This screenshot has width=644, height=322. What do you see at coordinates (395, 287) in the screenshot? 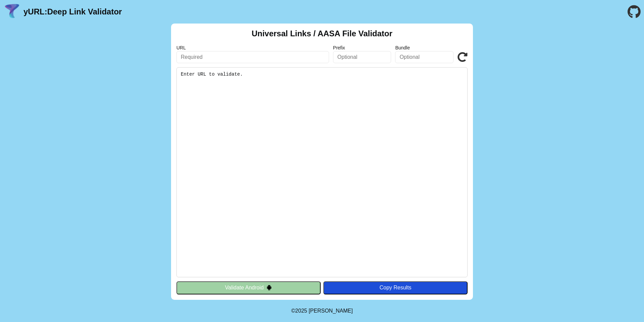
I see `div: Copy Results` at bounding box center [395, 287].